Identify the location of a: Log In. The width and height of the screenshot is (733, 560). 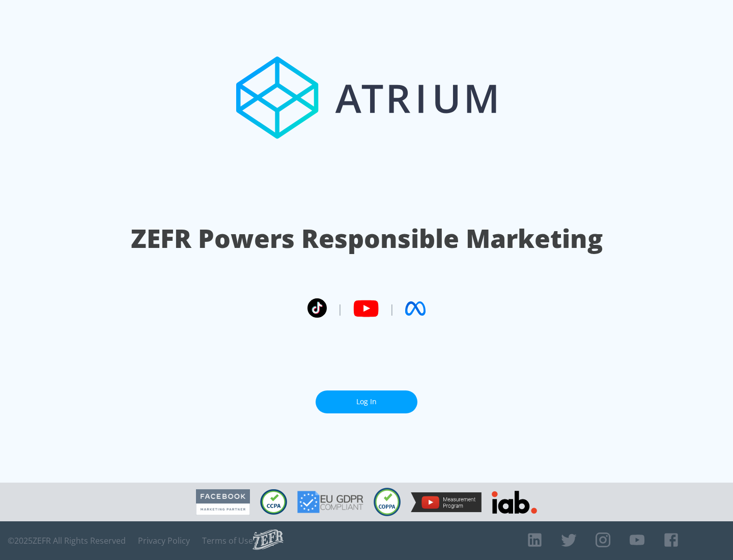
(366, 401).